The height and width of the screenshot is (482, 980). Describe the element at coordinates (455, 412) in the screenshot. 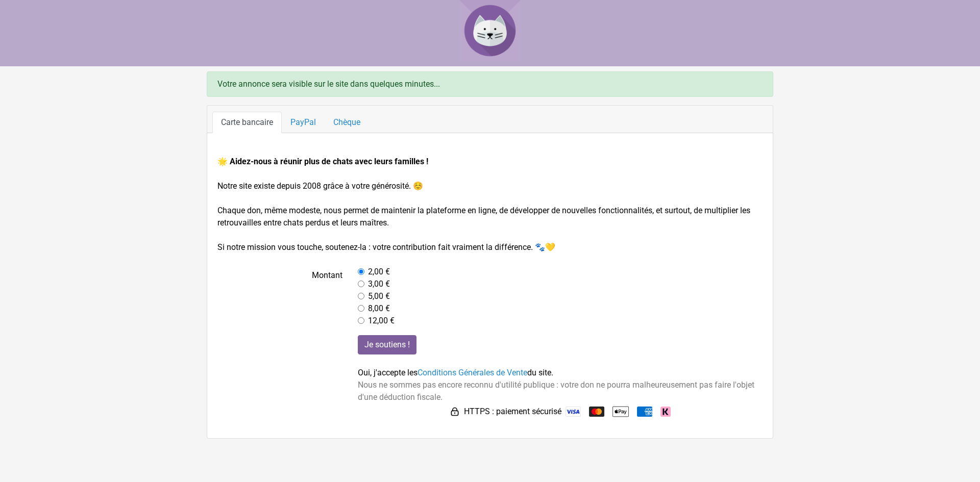

I see `img: HTTPS : paiement sécurisé` at that location.